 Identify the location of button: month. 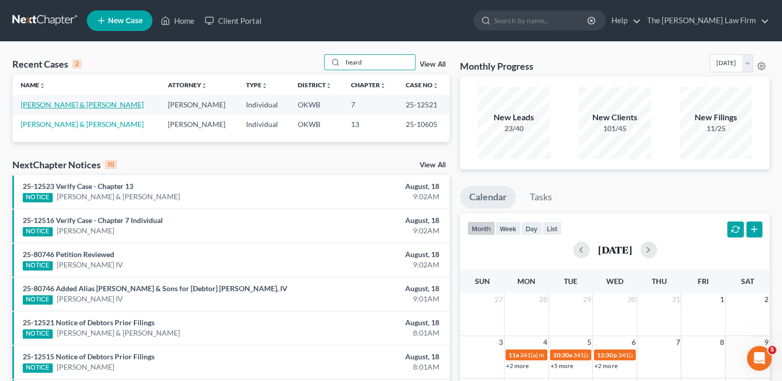
(481, 228).